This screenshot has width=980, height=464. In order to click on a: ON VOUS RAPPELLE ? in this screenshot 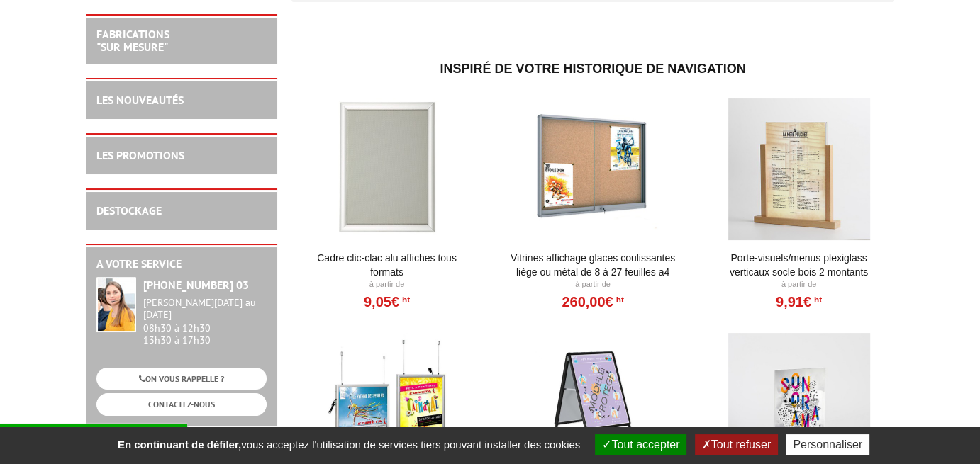, I will do `click(181, 378)`.